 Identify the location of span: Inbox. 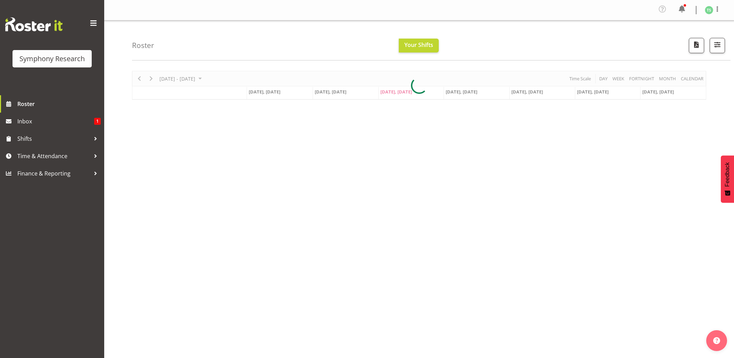
(56, 121).